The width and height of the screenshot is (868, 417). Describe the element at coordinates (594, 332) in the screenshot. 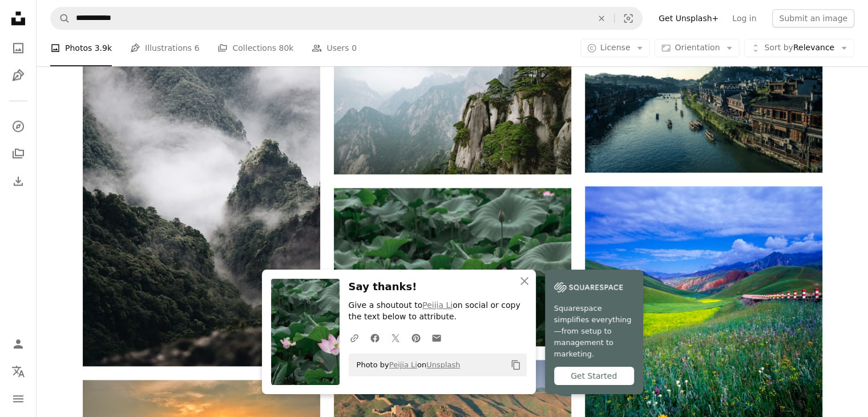

I see `a: Squarespace simplifies everything—from setup to management to marketing.Get Started` at that location.